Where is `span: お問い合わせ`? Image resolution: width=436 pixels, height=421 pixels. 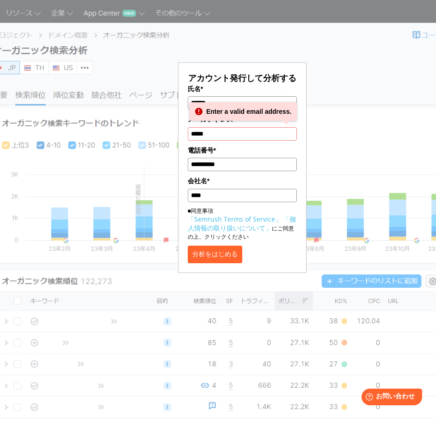 span: お問い合わせ is located at coordinates (42, 12).